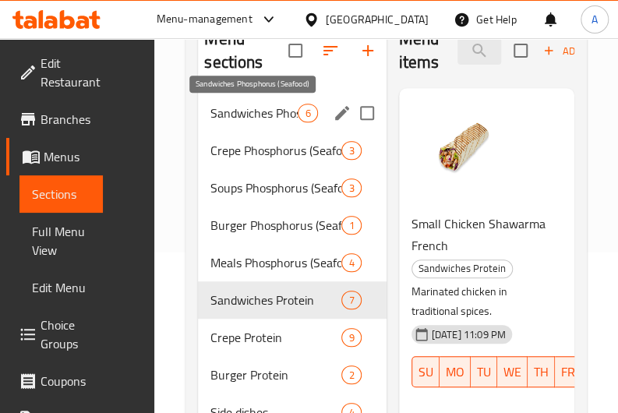 The image size is (618, 413). I want to click on span: Sort sections, so click(330, 51).